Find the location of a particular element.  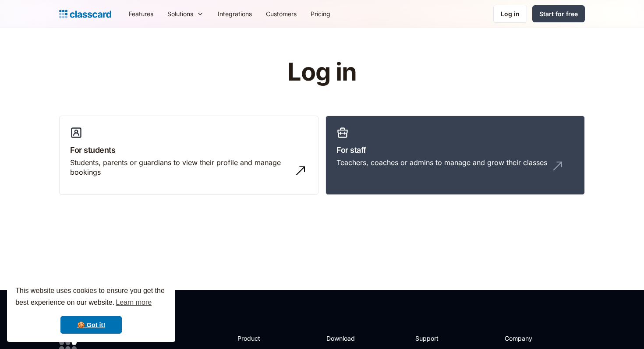

div: Students, parents or guardians to view their profile and manage bookings is located at coordinates (180, 168).